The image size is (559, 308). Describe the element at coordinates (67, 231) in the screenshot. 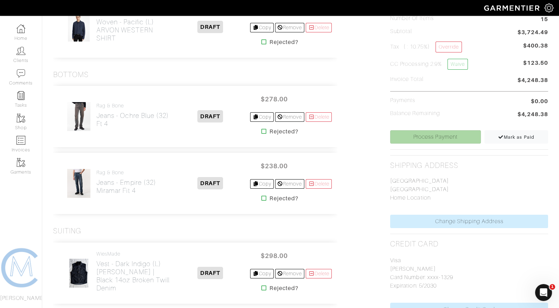

I see `h3: Suiting` at that location.